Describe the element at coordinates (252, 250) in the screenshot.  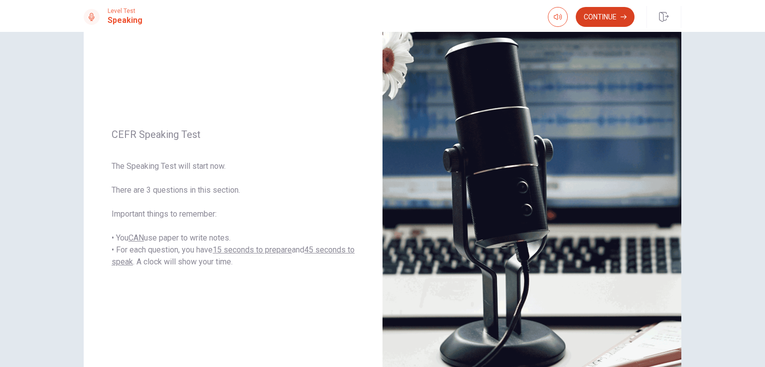
I see `u: 15 seconds to prepare` at that location.